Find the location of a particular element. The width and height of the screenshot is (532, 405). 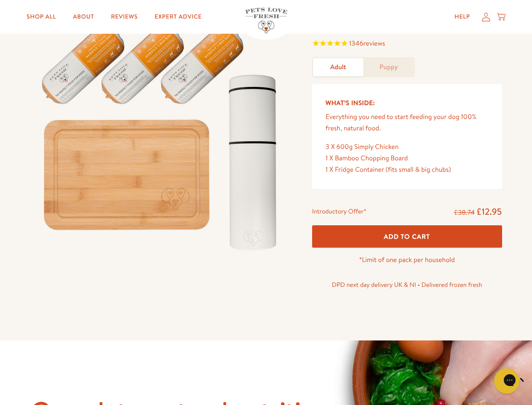

a: Reviews is located at coordinates (124, 17).